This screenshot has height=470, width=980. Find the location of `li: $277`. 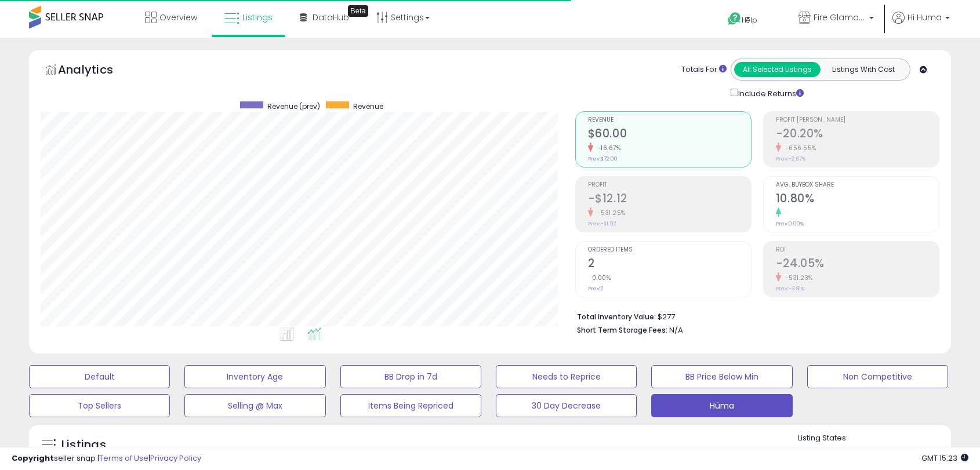

li: $277 is located at coordinates (753, 316).